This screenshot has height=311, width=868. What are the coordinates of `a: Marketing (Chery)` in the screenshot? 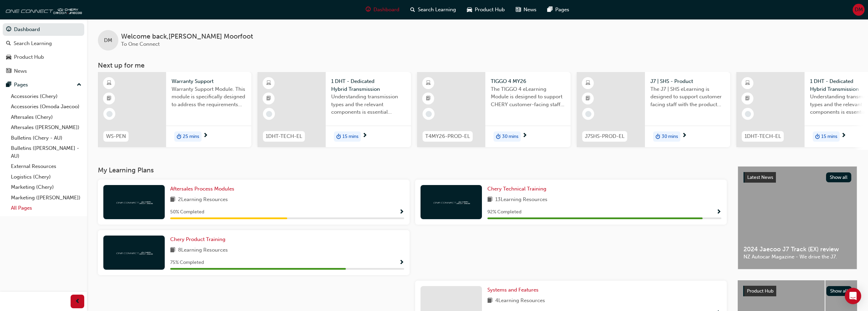 It's located at (46, 187).